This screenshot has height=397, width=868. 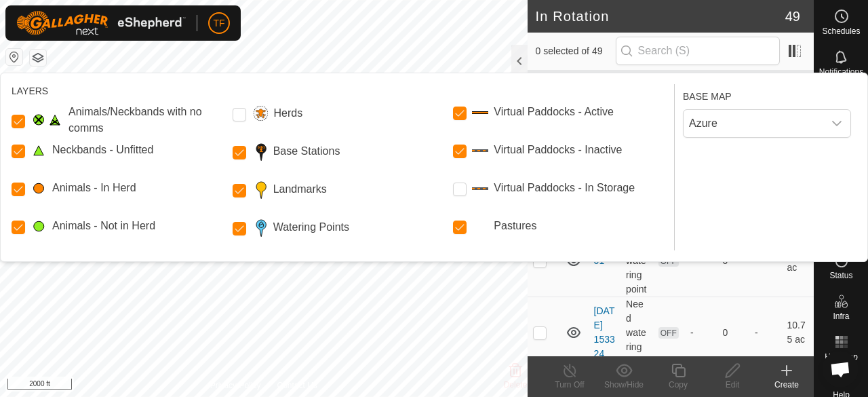 What do you see at coordinates (307, 151) in the screenshot?
I see `label: Base Stations` at bounding box center [307, 151].